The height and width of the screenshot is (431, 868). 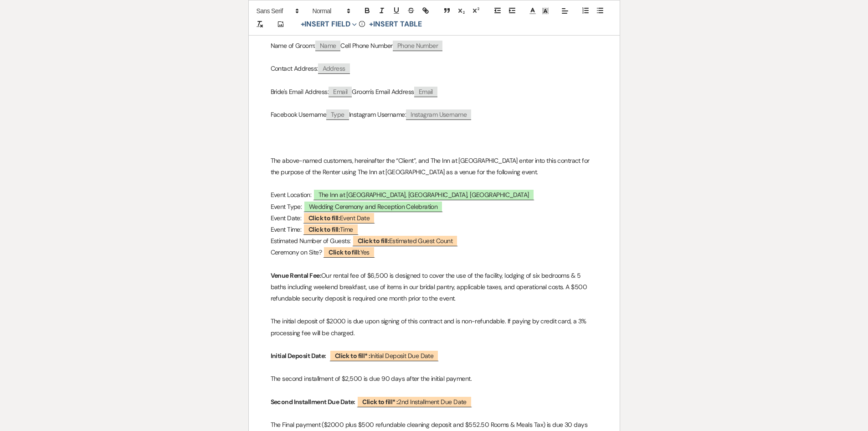 What do you see at coordinates (414, 402) in the screenshot?
I see `span: 2nd Installment Due Date` at bounding box center [414, 402].